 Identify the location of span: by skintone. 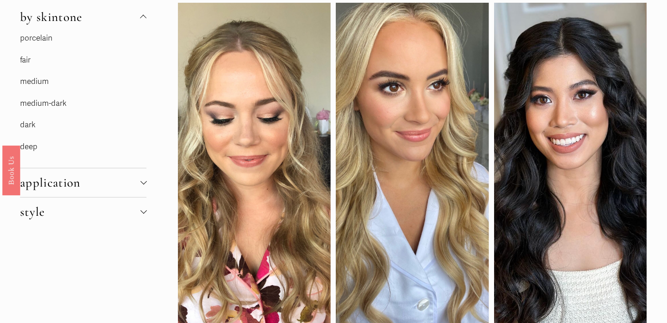
(80, 17).